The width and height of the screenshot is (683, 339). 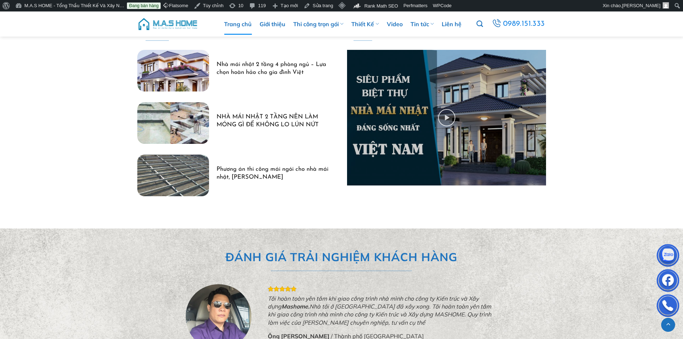 I want to click on a: Giới thiệu, so click(x=273, y=24).